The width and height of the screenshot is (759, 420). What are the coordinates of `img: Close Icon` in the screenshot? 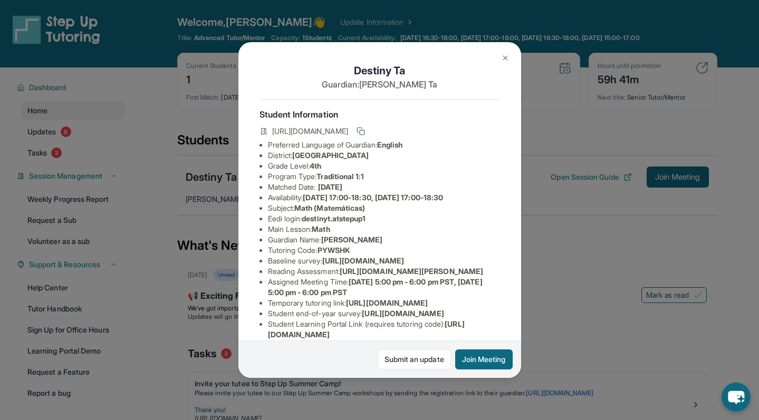 It's located at (505, 58).